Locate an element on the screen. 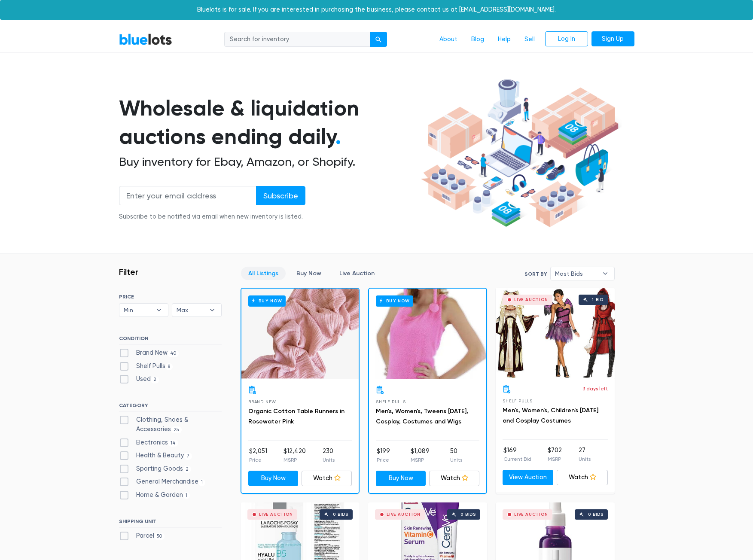  p: 3 days left is located at coordinates (595, 388).